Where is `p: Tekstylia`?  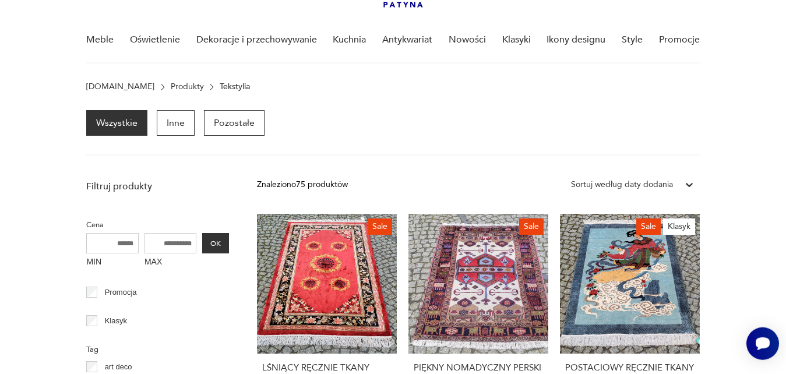
p: Tekstylia is located at coordinates (235, 87).